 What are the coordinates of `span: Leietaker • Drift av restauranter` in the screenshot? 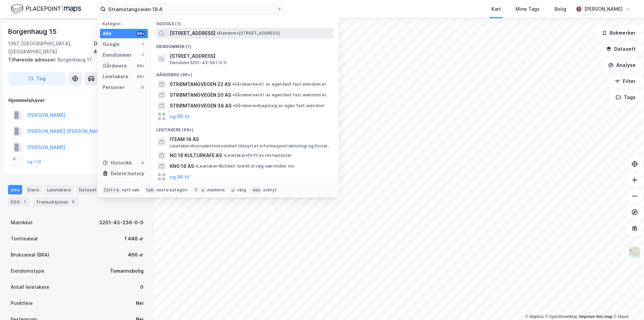 It's located at (258, 156).